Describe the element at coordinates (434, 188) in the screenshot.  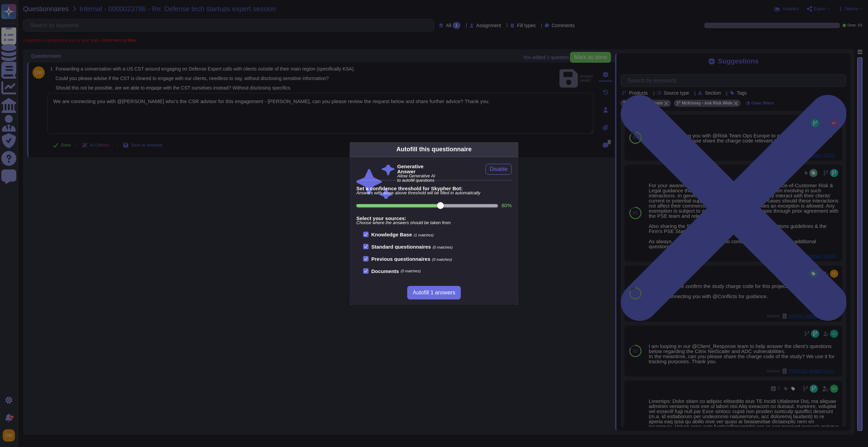
I see `b: Set a confidence threshold for Skypher Bot:` at that location.